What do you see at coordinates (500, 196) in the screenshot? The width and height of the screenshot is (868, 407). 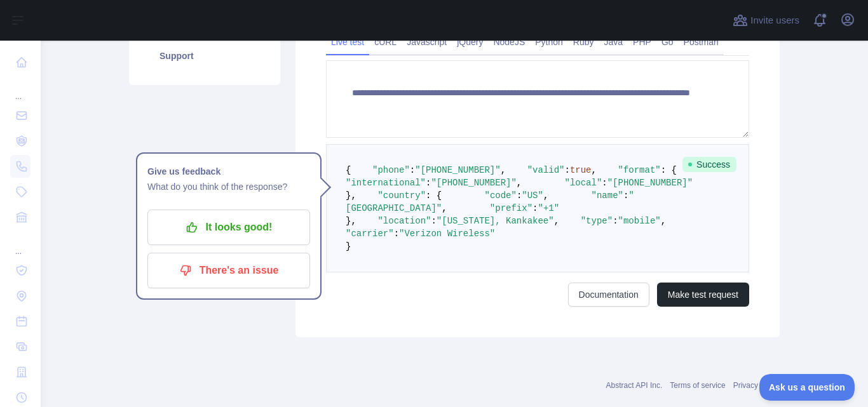 I see `span: "code"` at bounding box center [500, 196].